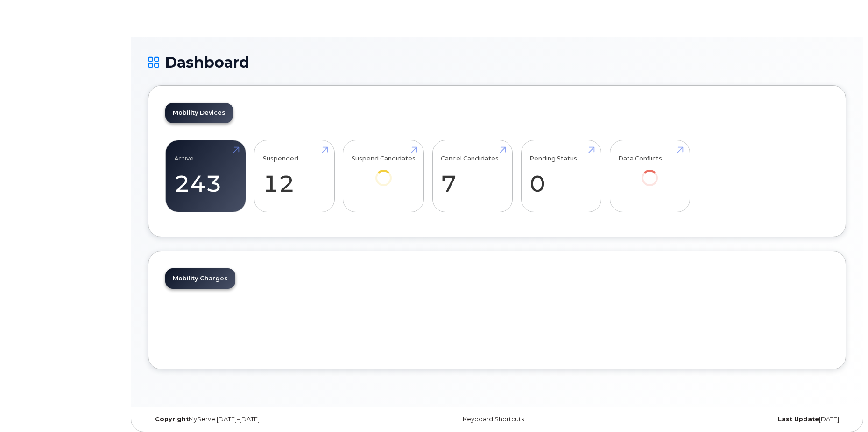  I want to click on h1: Dashboard, so click(497, 62).